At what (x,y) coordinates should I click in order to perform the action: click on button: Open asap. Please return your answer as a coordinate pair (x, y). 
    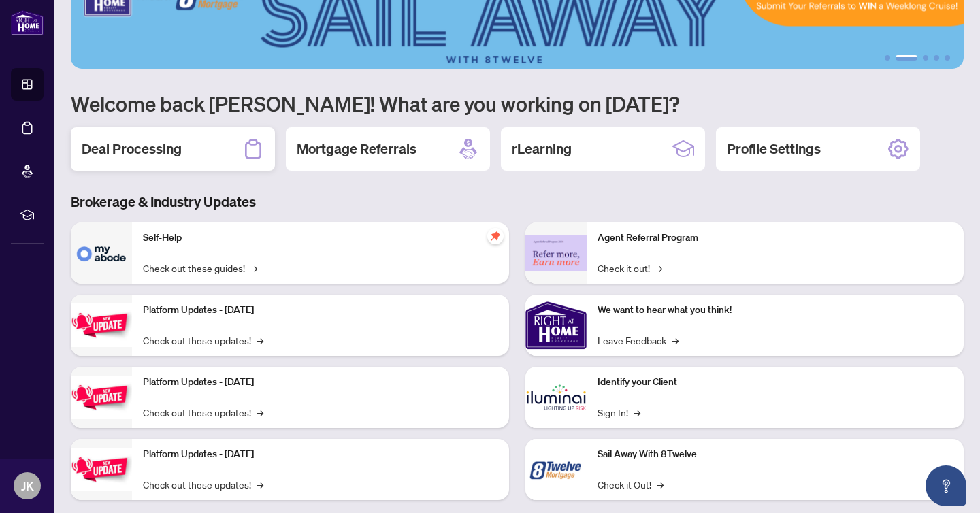
    Looking at the image, I should click on (946, 486).